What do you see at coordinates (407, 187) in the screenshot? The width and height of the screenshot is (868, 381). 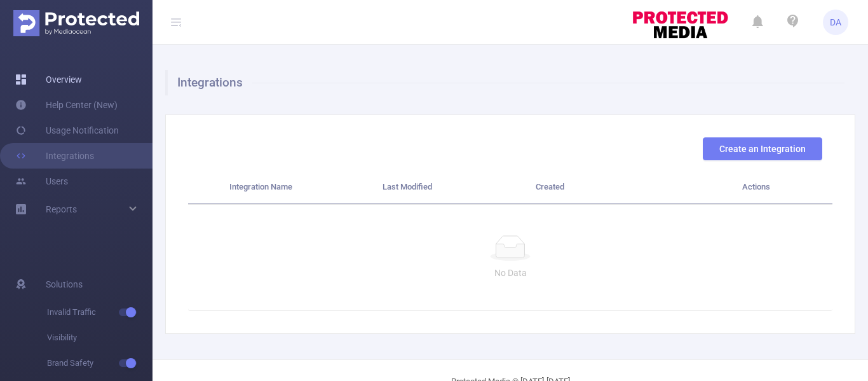 I see `span: Last Modified` at bounding box center [407, 187].